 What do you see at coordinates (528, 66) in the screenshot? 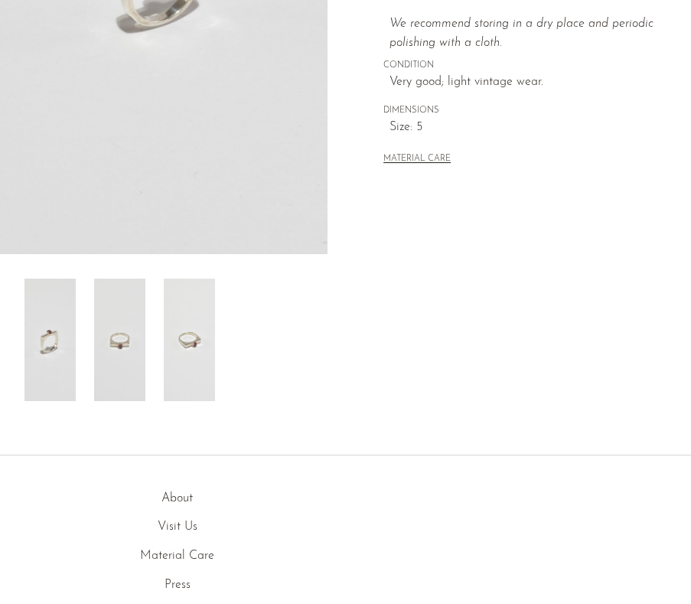
I see `span: CONDITION` at bounding box center [528, 66].